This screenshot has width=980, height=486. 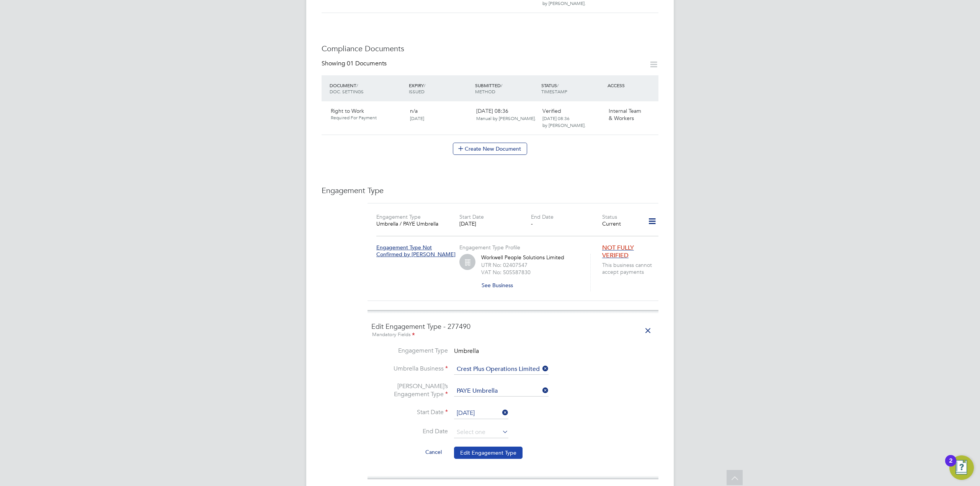 What do you see at coordinates (490, 149) in the screenshot?
I see `button: Create New Document` at bounding box center [490, 149].